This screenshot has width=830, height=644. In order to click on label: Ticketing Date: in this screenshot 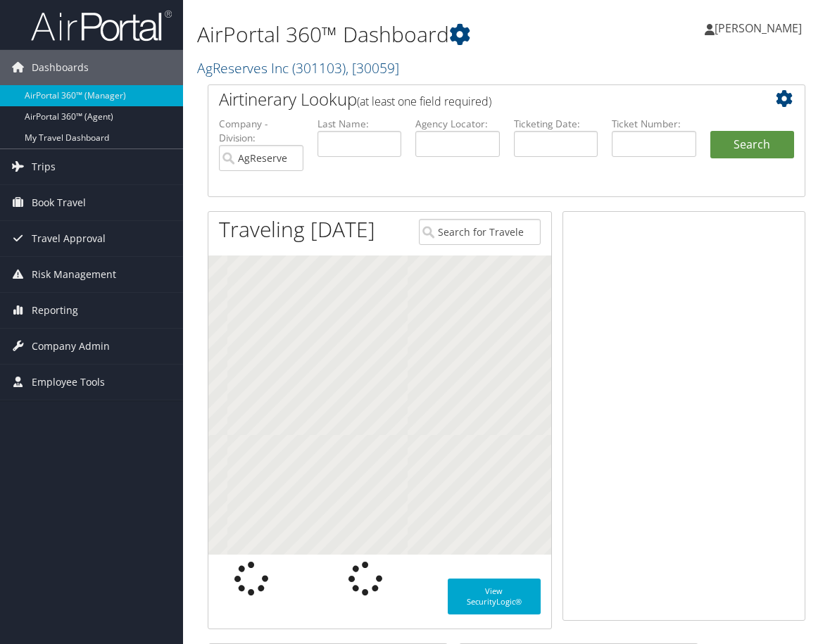, I will do `click(556, 124)`.